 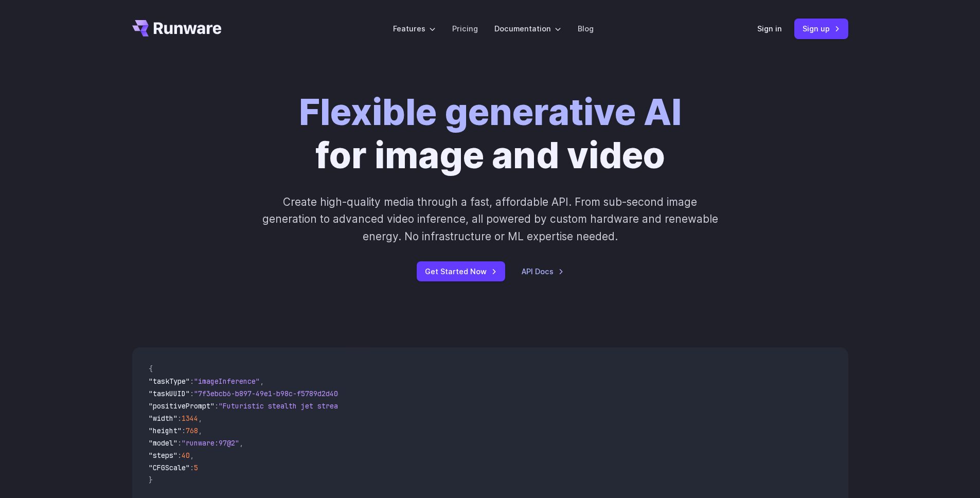 I want to click on a: API Docs, so click(x=543, y=271).